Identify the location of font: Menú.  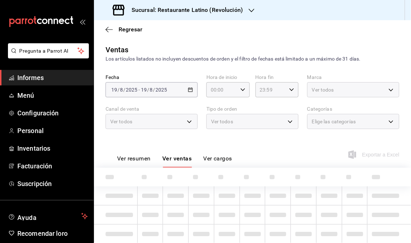
(26, 95).